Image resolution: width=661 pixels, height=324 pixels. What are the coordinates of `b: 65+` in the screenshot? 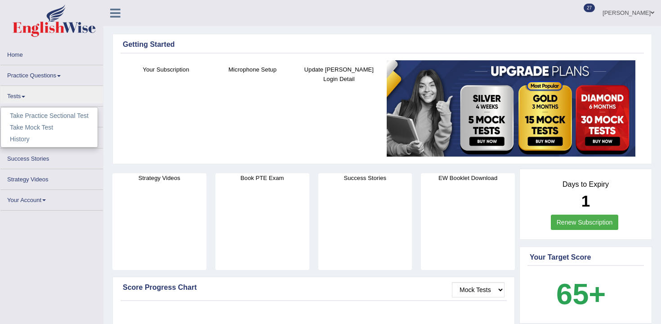 It's located at (581, 294).